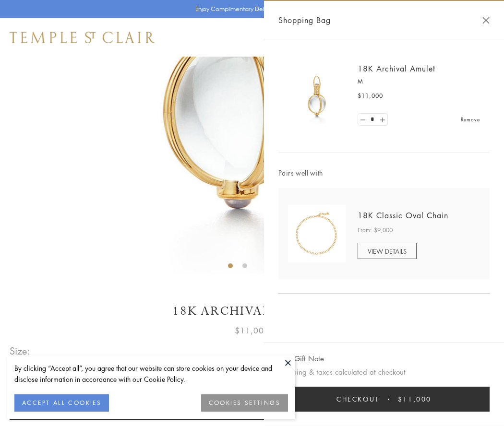 This screenshot has width=504, height=426. Describe the element at coordinates (384, 372) in the screenshot. I see `p: Shipping & taxes calculated at checkout` at that location.